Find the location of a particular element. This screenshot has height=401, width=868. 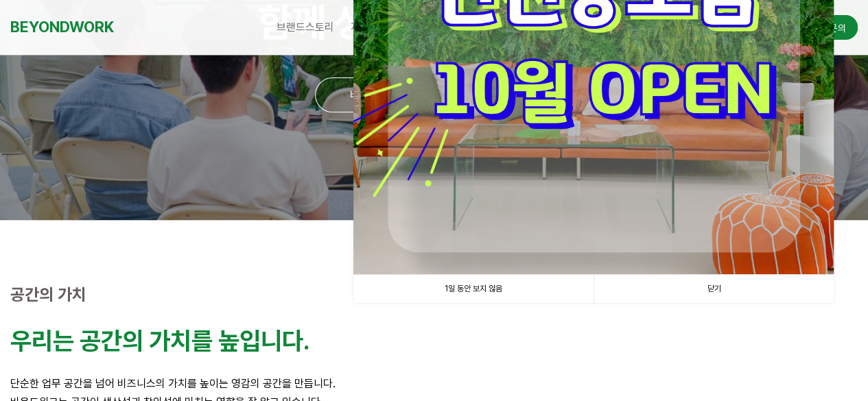

p: 단순한 업무 공간을 넘어 비즈니스의 가치를 높이는 영감의 공간을 만듭니다. is located at coordinates (433, 384).